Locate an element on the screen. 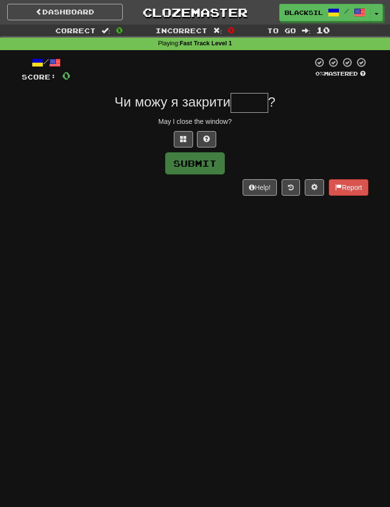  span: BlackSilence1425 is located at coordinates (304, 13).